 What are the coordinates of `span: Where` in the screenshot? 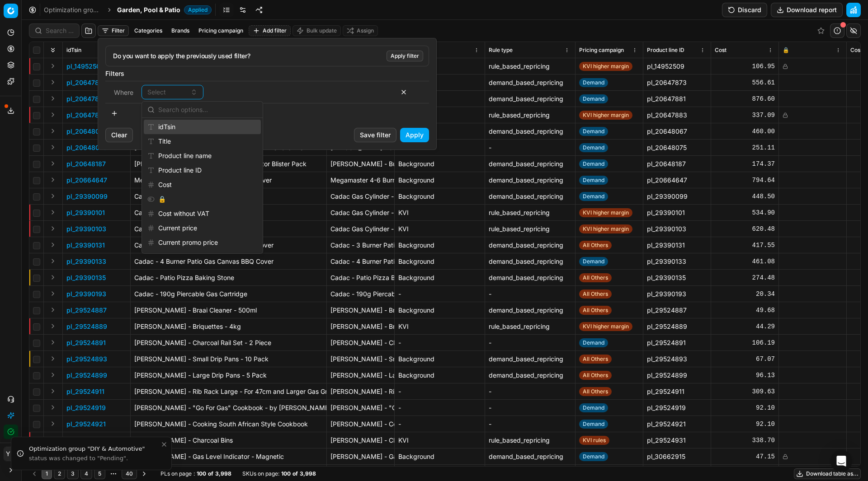 It's located at (123, 92).